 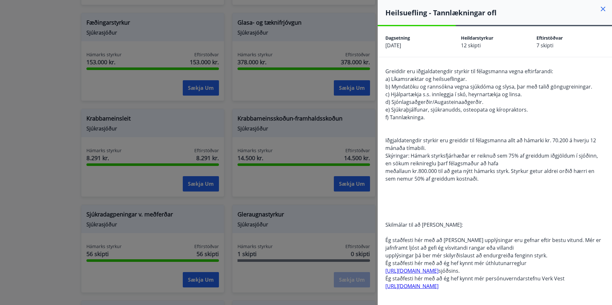 I want to click on span: b) Myndatöku og rannsókna vegna sjúkdóma og slysa, þar með talið göngugreiningar., so click(x=488, y=87).